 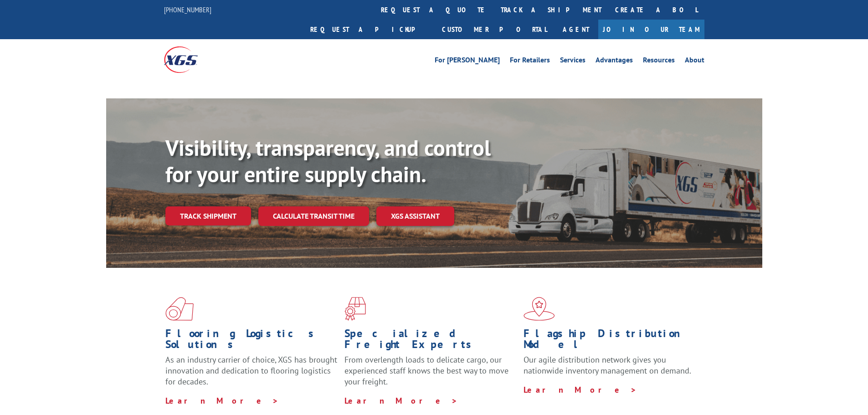 What do you see at coordinates (251, 341) in the screenshot?
I see `h1: Flooring Logistics Solutions` at bounding box center [251, 341].